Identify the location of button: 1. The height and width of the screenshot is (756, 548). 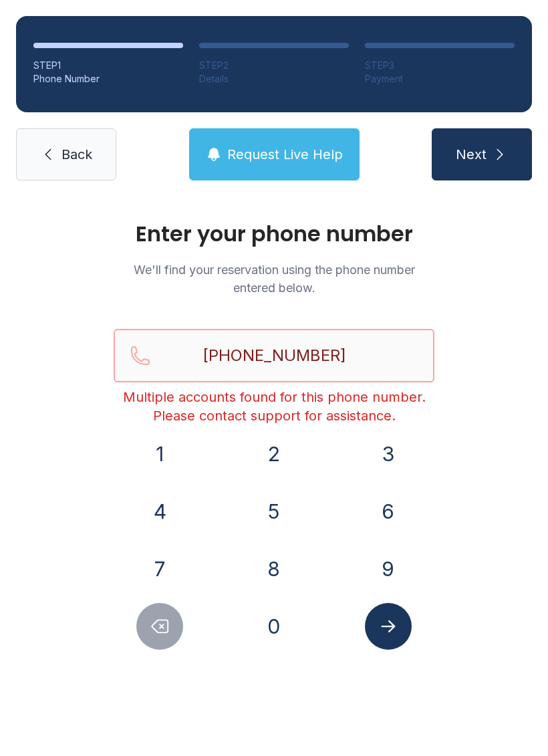
(160, 454).